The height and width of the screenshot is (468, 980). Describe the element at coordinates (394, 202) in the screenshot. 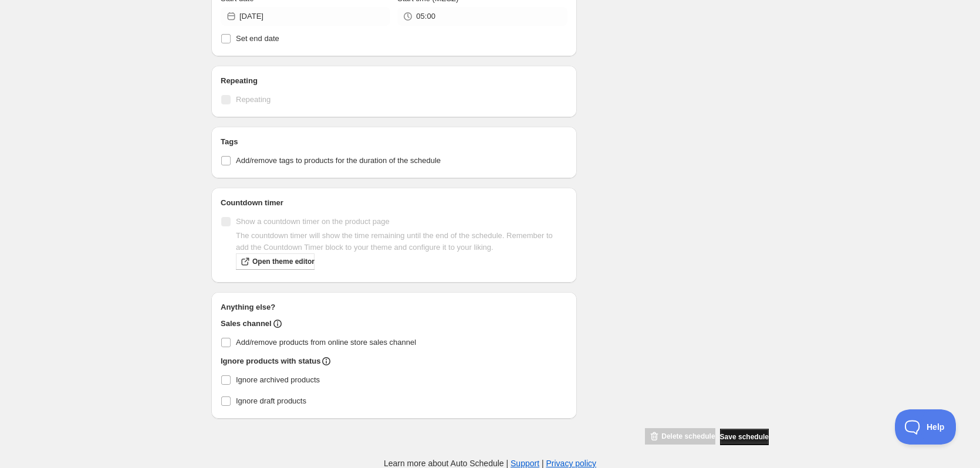

I see `h2: Countdown timer` at that location.